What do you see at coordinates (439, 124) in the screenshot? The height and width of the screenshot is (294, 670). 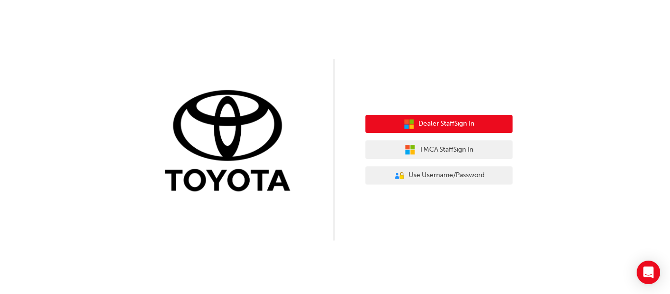 I see `button: Dealer StaffSign In` at bounding box center [439, 124].